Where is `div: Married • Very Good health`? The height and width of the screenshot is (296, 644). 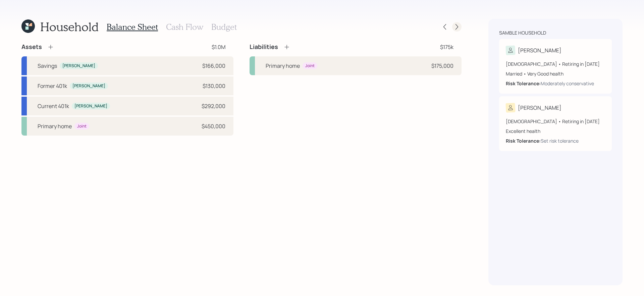
div: Married • Very Good health is located at coordinates (555, 74).